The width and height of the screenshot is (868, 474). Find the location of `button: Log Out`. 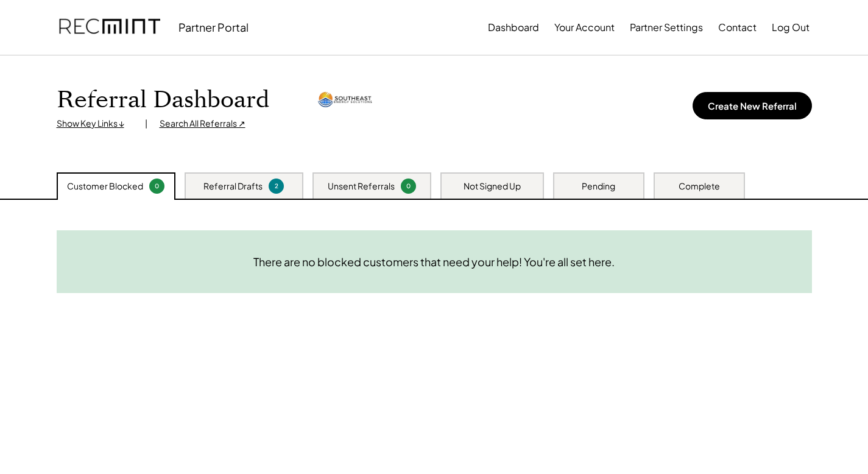

button: Log Out is located at coordinates (791, 27).